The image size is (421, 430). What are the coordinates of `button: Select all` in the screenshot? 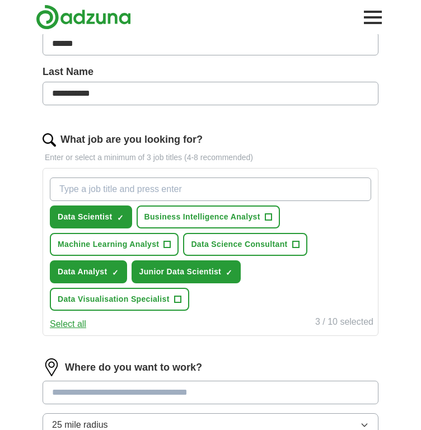 It's located at (68, 324).